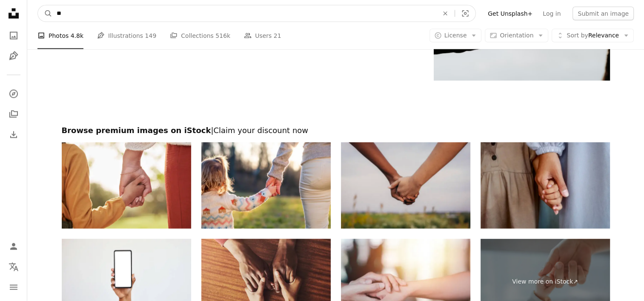  I want to click on button: Search Unsplash, so click(45, 14).